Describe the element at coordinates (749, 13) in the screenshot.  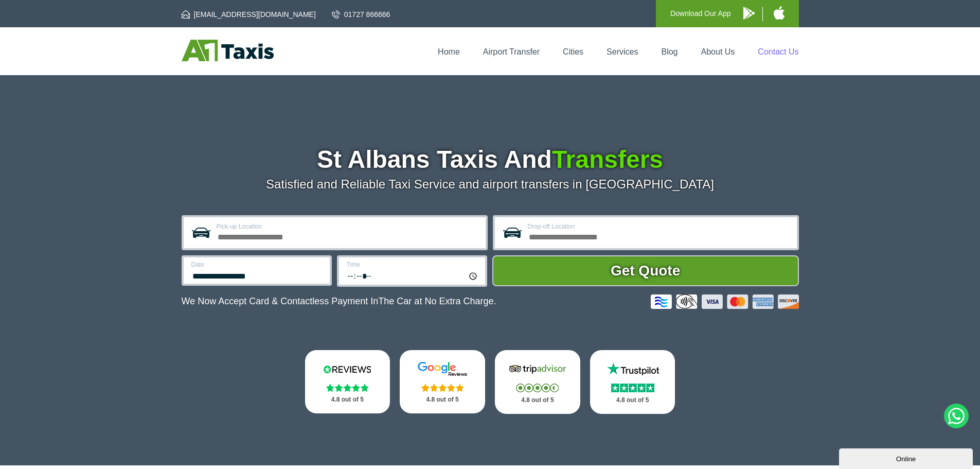
I see `img: A1 Taxis Android App` at that location.